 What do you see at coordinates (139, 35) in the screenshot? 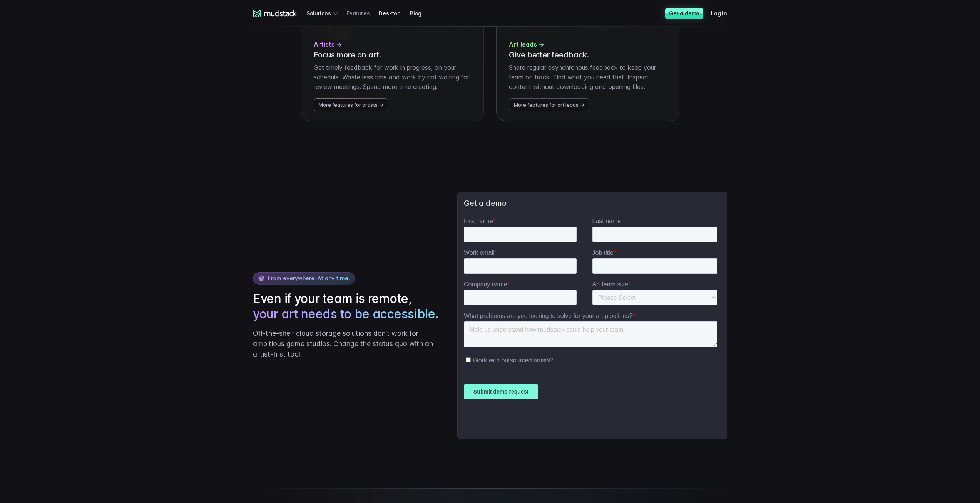
I see `span: Job title` at bounding box center [139, 35].